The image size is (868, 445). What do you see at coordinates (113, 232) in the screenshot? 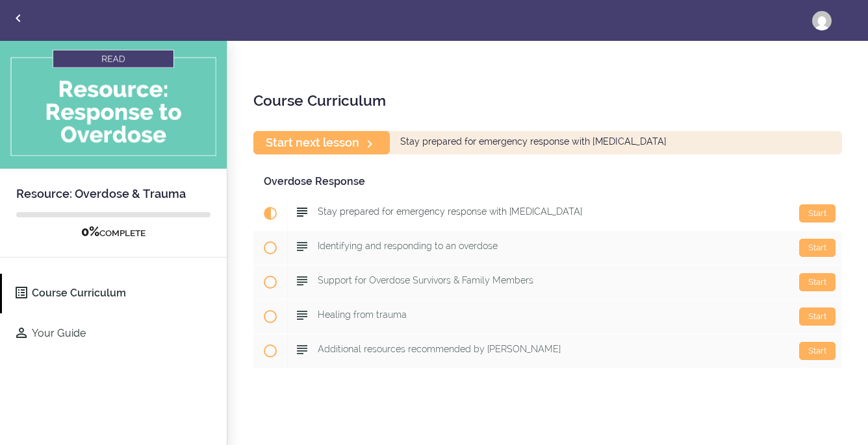
I see `div: COMPLETE` at bounding box center [113, 232].